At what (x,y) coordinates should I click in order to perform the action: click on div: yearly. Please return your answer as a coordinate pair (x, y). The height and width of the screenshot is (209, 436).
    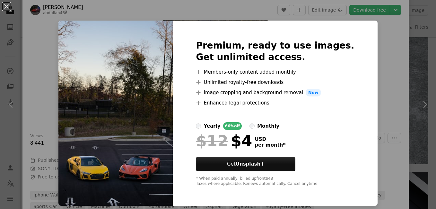
    Looking at the image, I should click on (212, 126).